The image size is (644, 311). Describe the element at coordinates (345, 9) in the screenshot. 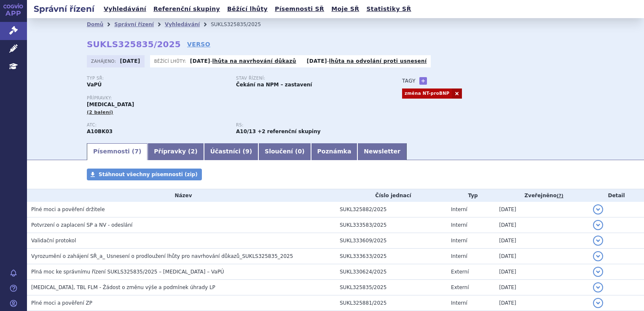

I see `a: Moje SŘ` at that location.